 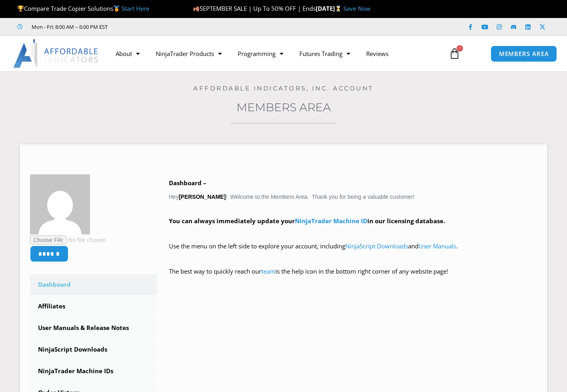 What do you see at coordinates (325, 54) in the screenshot?
I see `a: Futures Trading` at bounding box center [325, 54].